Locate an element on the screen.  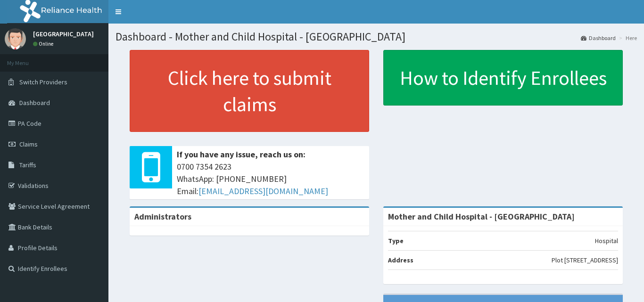
span: Tariffs is located at coordinates (28, 164).